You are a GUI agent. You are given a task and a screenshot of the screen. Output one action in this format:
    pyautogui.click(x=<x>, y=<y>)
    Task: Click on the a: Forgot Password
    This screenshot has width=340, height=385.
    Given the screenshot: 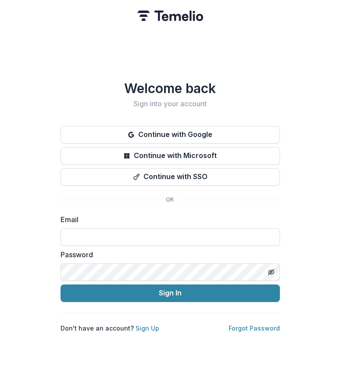 What is the action you would take?
    pyautogui.click(x=254, y=328)
    